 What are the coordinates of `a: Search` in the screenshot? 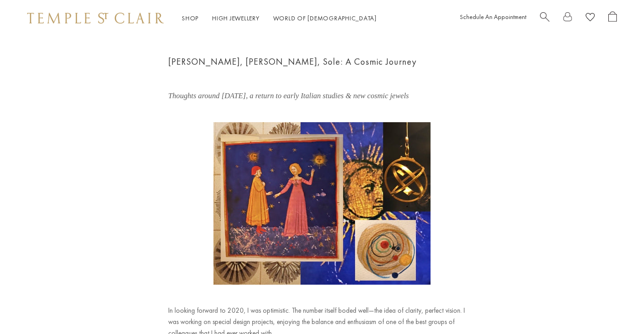 It's located at (545, 18).